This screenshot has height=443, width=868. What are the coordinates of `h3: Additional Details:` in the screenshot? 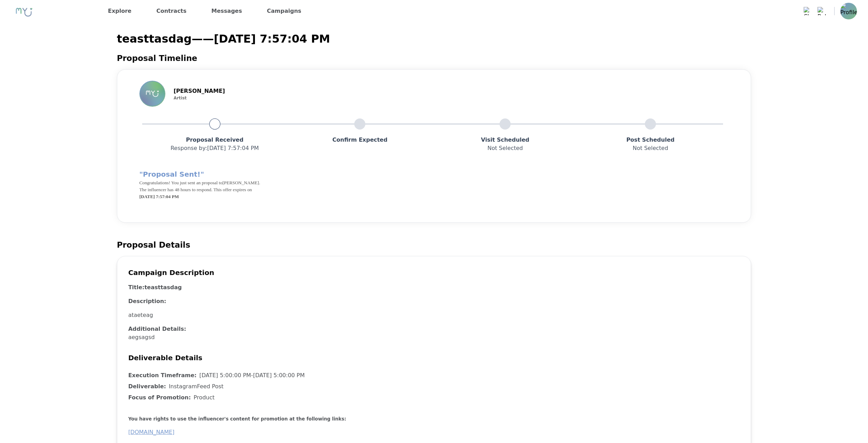 It's located at (280, 329).